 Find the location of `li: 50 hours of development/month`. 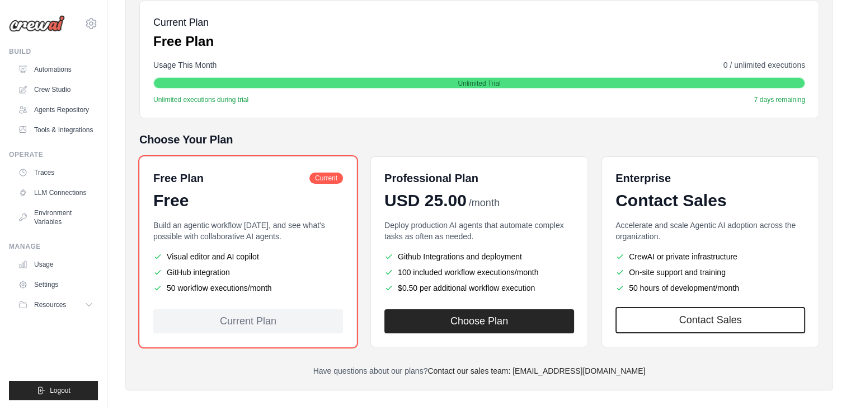

li: 50 hours of development/month is located at coordinates (710, 288).